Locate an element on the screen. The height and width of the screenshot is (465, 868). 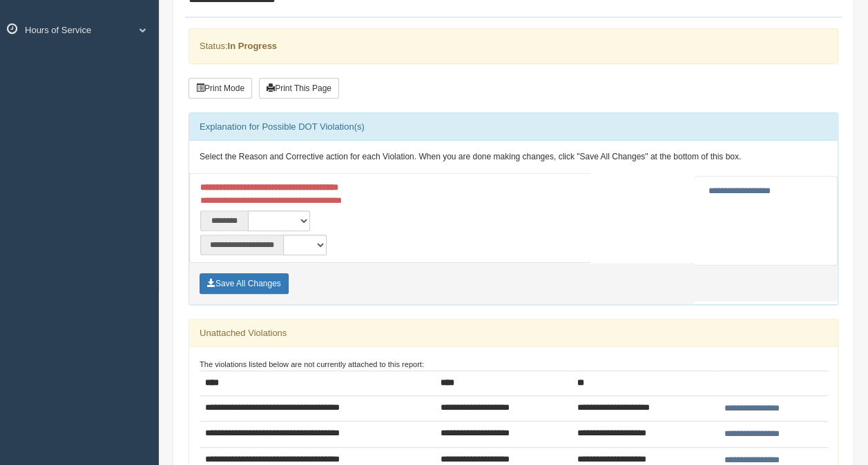
button: Print Mode is located at coordinates (221, 88).